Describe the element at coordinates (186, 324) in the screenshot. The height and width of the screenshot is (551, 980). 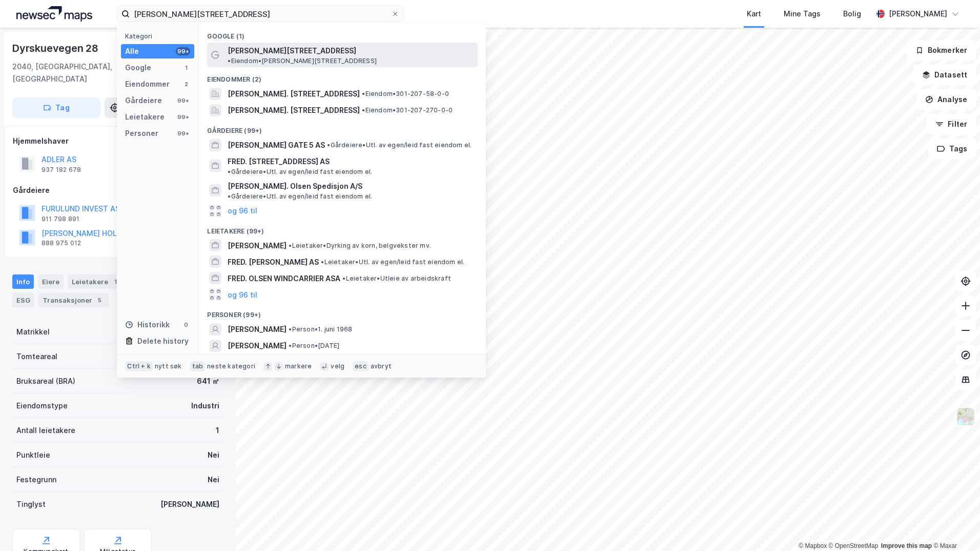
I see `div: 0` at that location.